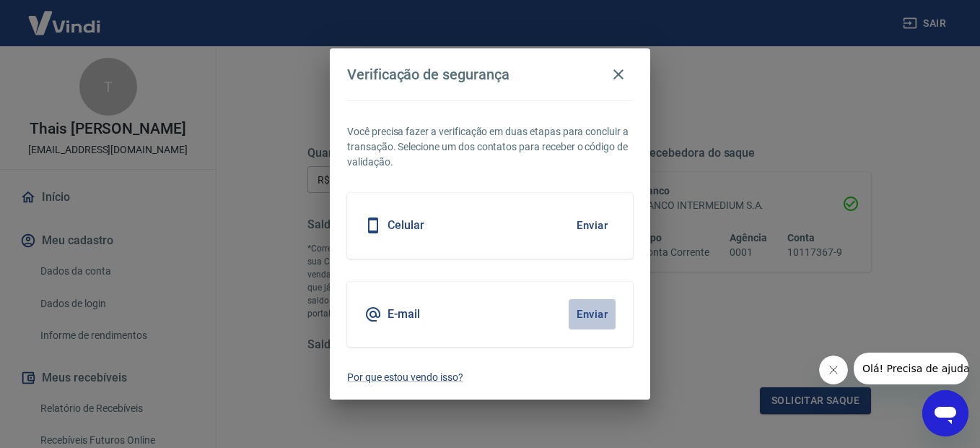  I want to click on h5: E-mail, so click(403, 314).